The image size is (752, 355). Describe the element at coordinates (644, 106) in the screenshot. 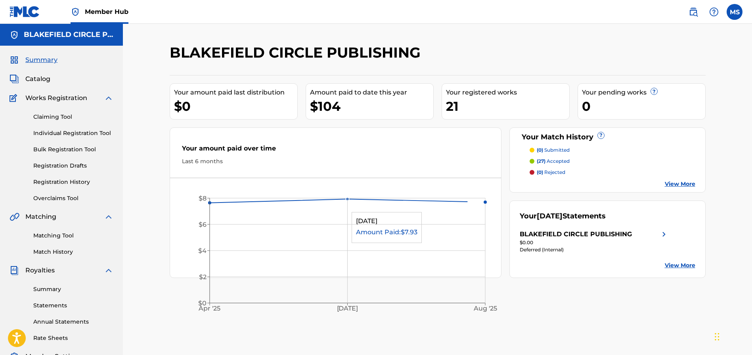

I see `div: 0` at that location.